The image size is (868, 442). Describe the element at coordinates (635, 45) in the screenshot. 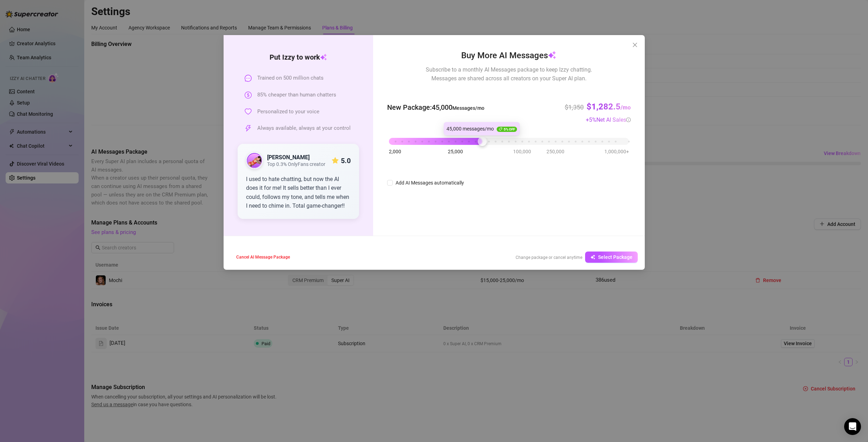

I see `button: Close` at that location.